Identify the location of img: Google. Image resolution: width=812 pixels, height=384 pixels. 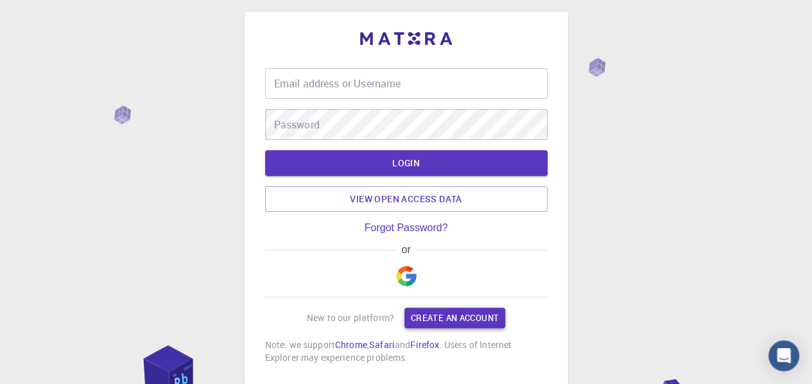
(406, 276).